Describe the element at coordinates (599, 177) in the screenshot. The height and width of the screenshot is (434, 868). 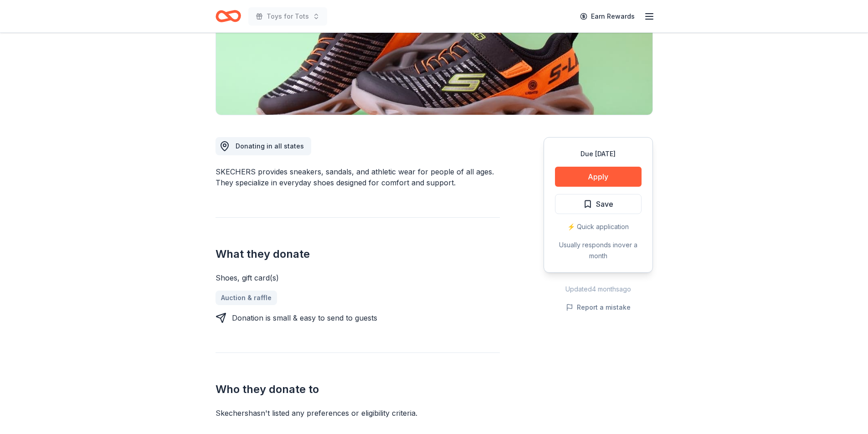
I see `button: Apply` at that location.